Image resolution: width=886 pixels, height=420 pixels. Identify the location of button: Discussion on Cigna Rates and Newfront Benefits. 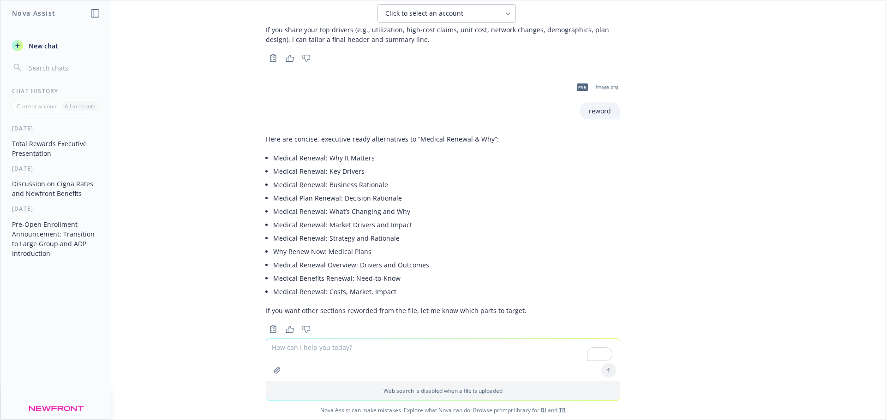
(56, 189).